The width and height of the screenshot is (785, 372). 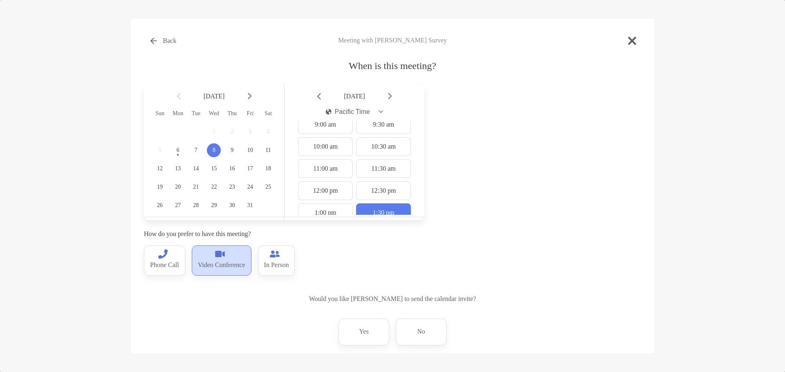 What do you see at coordinates (276, 266) in the screenshot?
I see `p: In Person` at bounding box center [276, 266].